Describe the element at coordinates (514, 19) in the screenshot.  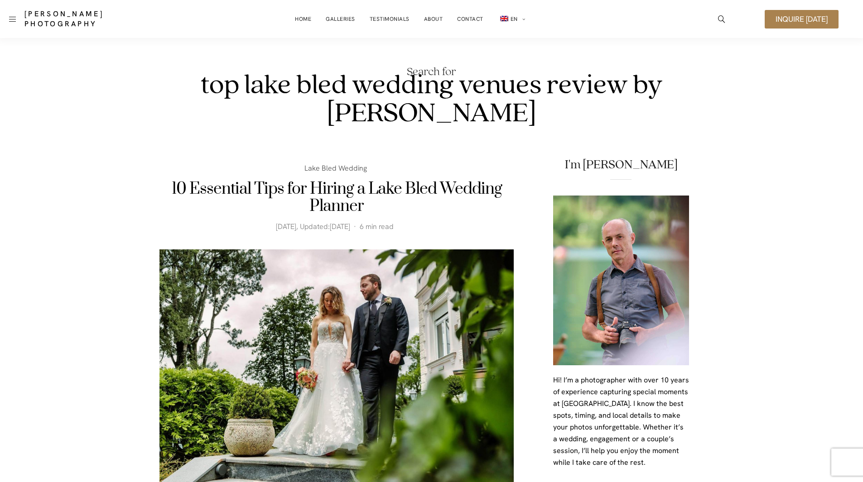
I see `span: EN` at that location.